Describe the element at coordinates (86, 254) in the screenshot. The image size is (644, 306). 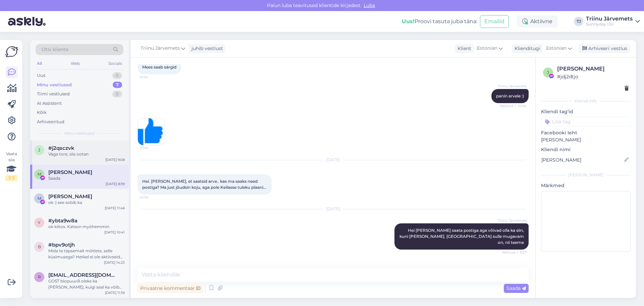
I see `div: Mida te täpsemalt mõtlete, selle küsimusega? Hetkel ei ole aktiivseid sooduskponge.` at that location.